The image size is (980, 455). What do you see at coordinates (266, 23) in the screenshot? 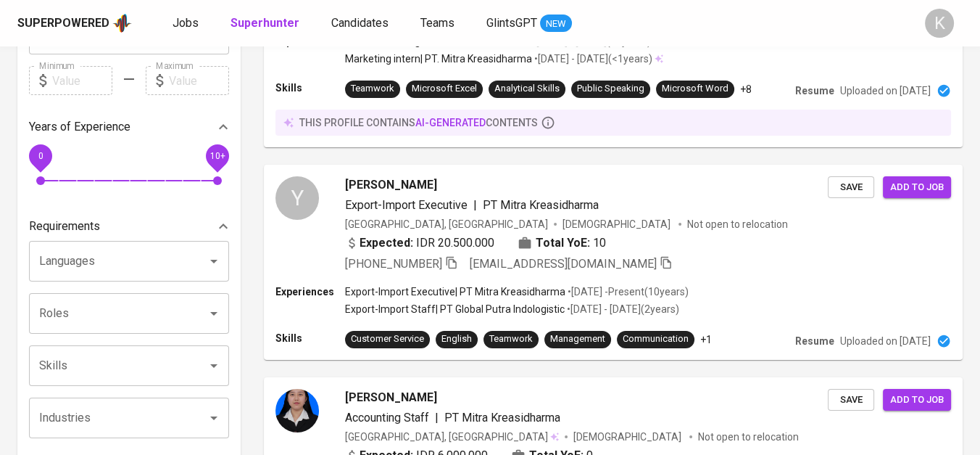
I see `a: Superhunter` at bounding box center [266, 23].